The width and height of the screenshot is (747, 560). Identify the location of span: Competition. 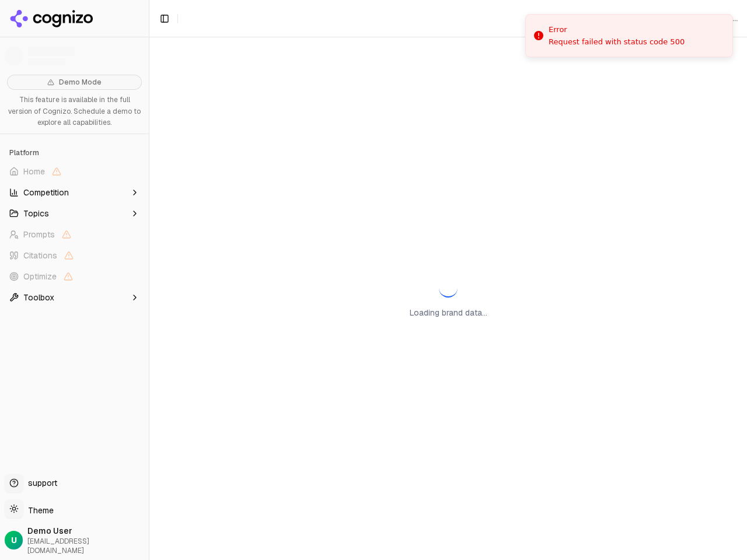
(46, 192).